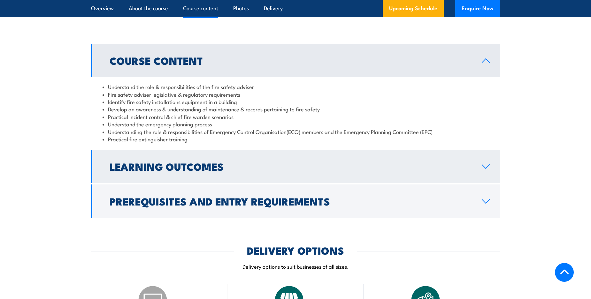  I want to click on h2: Course Content, so click(290, 60).